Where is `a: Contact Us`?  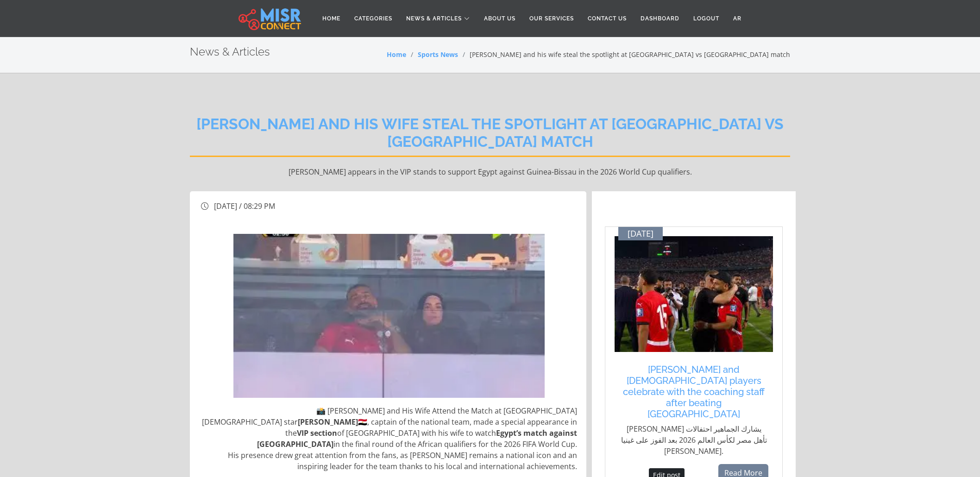 a: Contact Us is located at coordinates (607, 18).